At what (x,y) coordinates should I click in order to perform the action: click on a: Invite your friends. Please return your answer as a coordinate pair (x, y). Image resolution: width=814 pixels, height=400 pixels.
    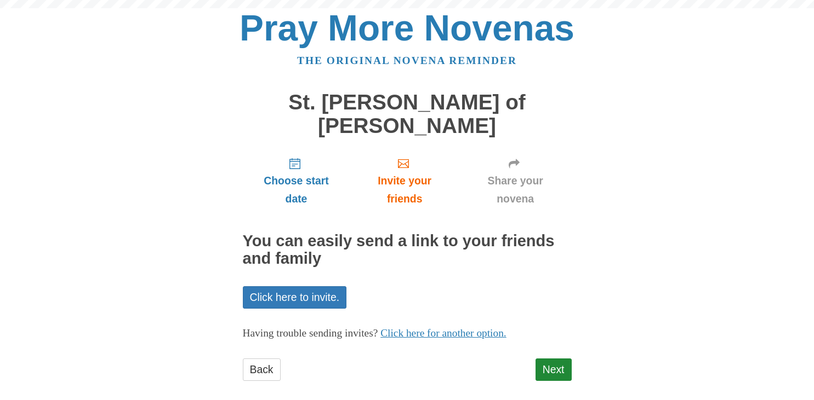
    Looking at the image, I should click on (404, 181).